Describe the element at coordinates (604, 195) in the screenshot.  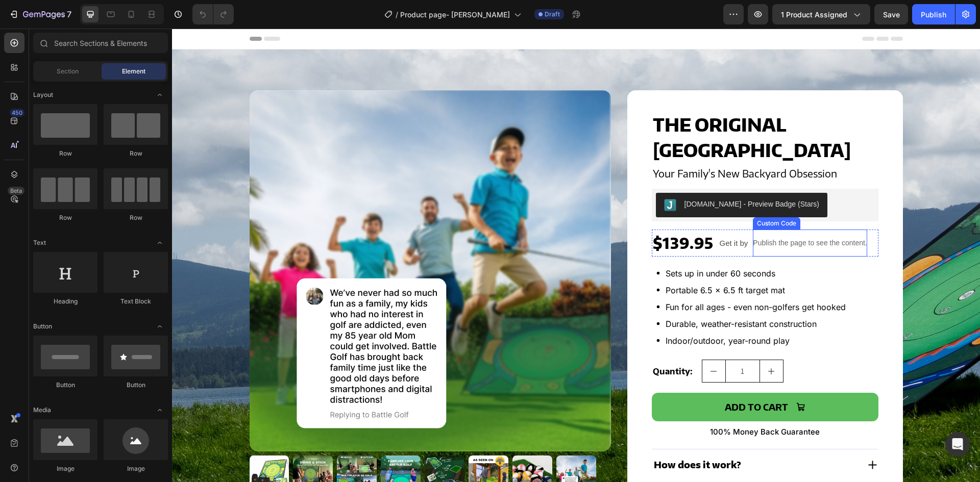
I see `div: Custom Code` at that location.